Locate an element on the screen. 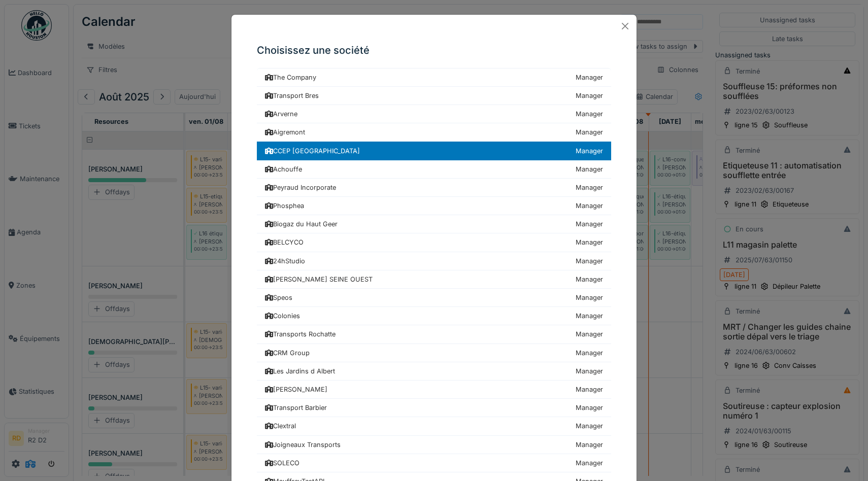 The height and width of the screenshot is (481, 868). a: Peyraud Incorporate Manager is located at coordinates (434, 188).